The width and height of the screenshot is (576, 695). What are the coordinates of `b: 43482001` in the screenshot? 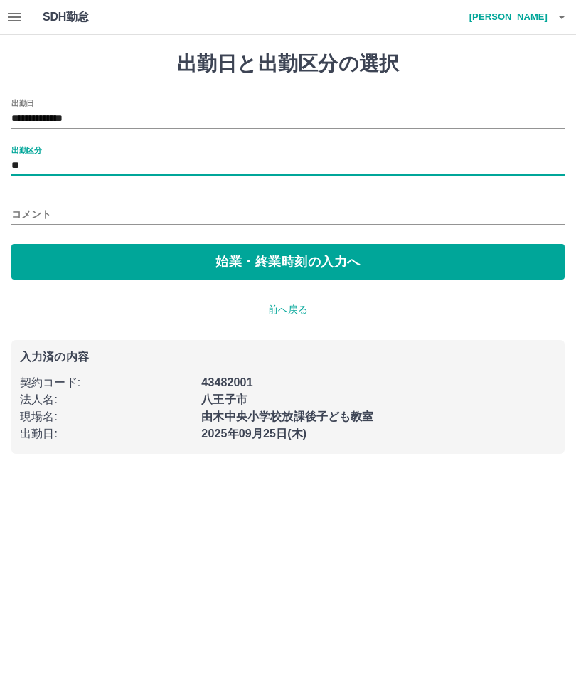 It's located at (227, 382).